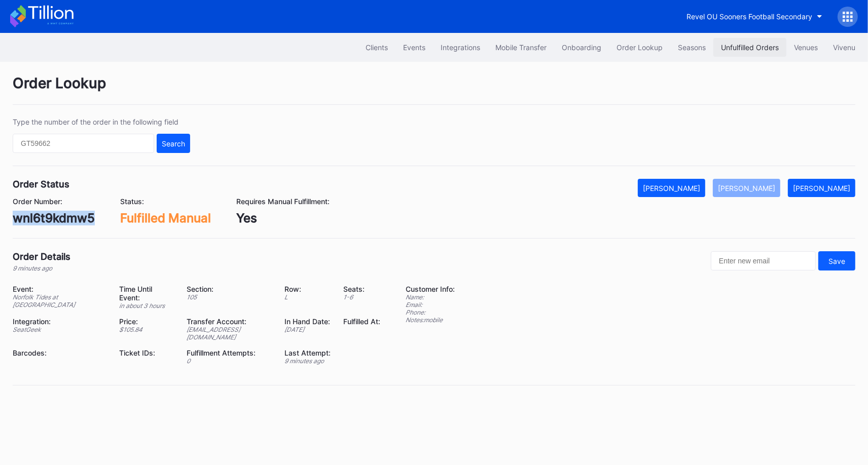  I want to click on a: Integrations, so click(460, 47).